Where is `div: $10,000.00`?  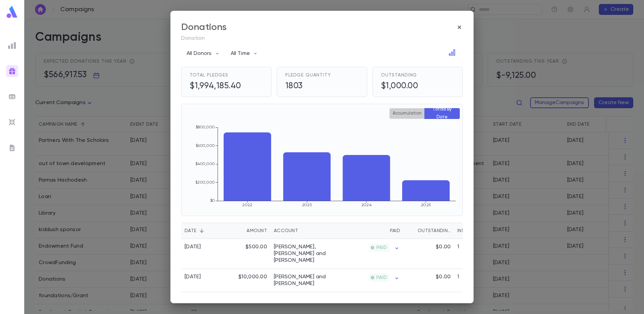
div: $10,000.00 is located at coordinates (249, 280).